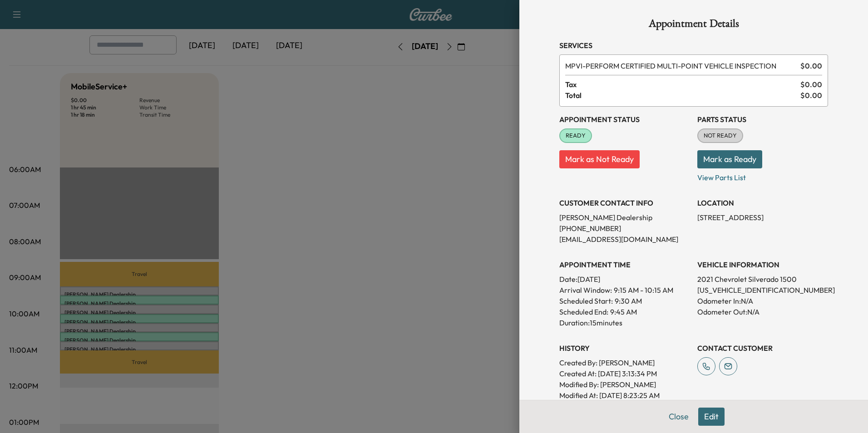  Describe the element at coordinates (586, 301) in the screenshot. I see `p: Scheduled Start:` at that location.